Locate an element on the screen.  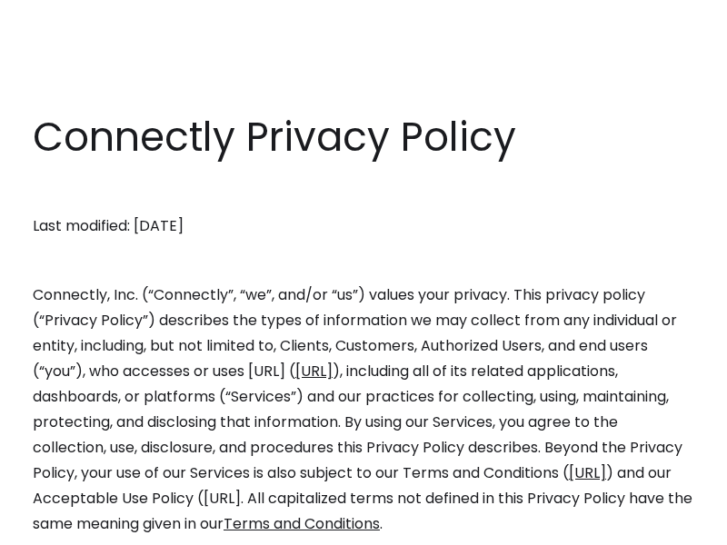
p: Connectly, Inc. (“Connectly”, “we”, and/or “us”) values your privacy. This privacy policy (“Priva... is located at coordinates (364, 410).